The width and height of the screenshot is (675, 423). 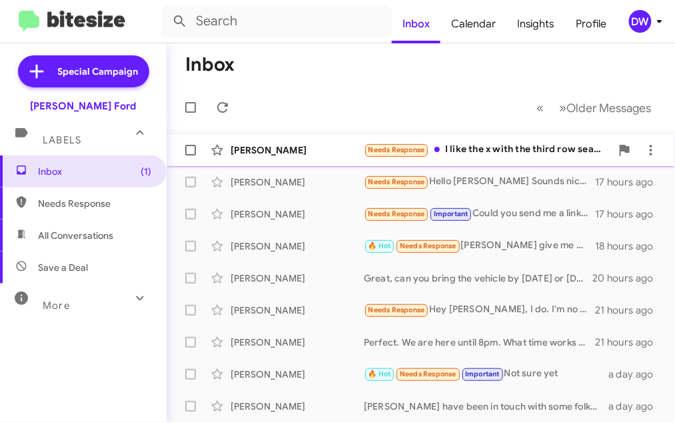 I want to click on div: Could you send me a link? I'd like to make sure yall have what I want before I come in., so click(x=479, y=213).